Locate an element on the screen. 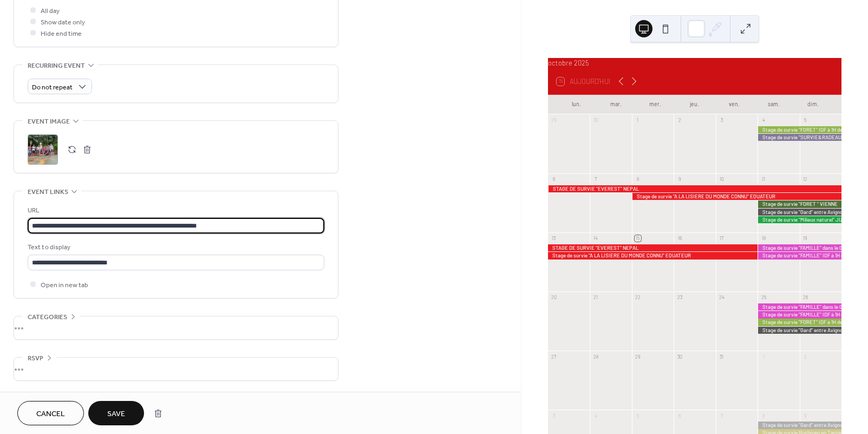 This screenshot has height=434, width=868. div: 28 is located at coordinates (596, 357).